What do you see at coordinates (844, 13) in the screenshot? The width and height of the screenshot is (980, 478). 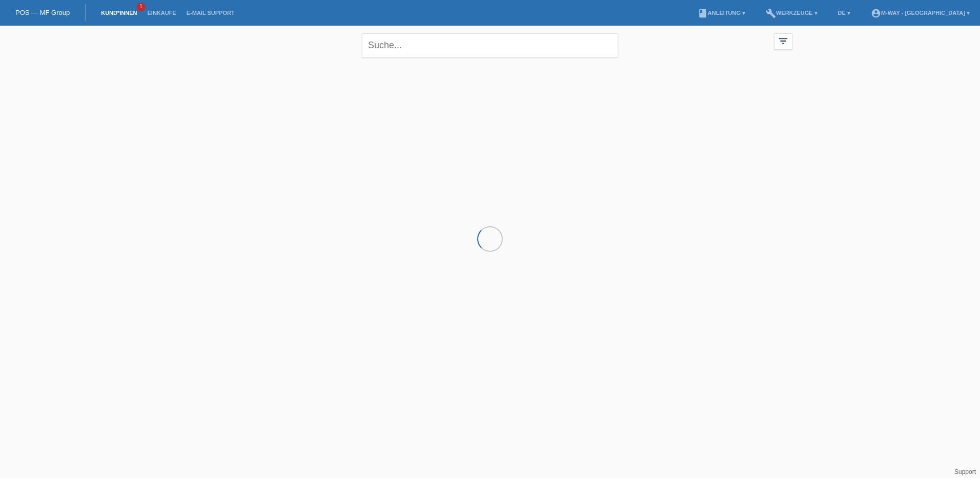 I see `a: DE ▾` at bounding box center [844, 13].